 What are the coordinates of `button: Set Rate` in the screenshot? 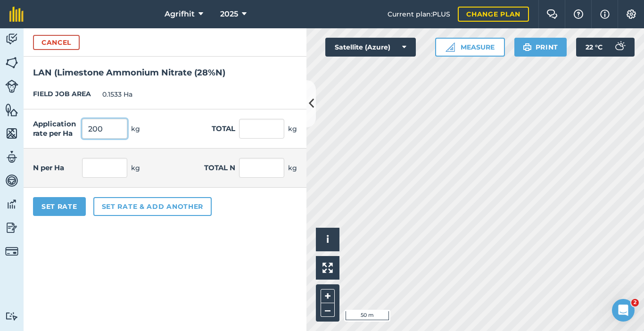 It's located at (59, 207).